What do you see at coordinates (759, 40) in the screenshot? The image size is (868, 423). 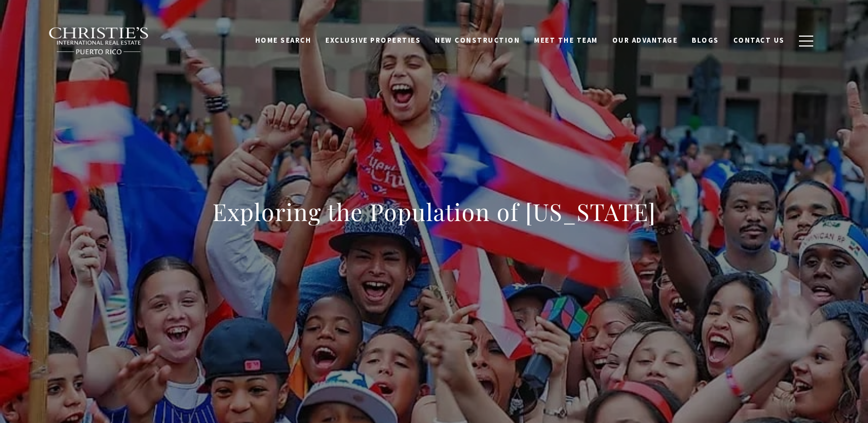 I see `span: Contact Us` at bounding box center [759, 40].